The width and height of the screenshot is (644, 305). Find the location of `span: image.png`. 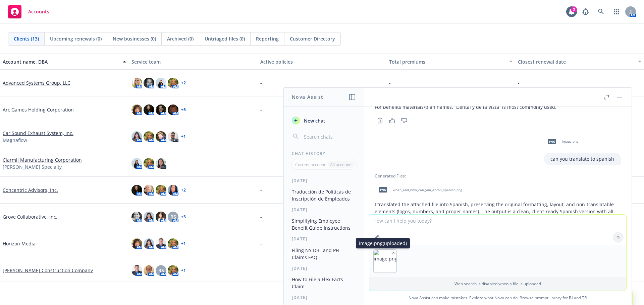

span: image.png is located at coordinates (569, 141).